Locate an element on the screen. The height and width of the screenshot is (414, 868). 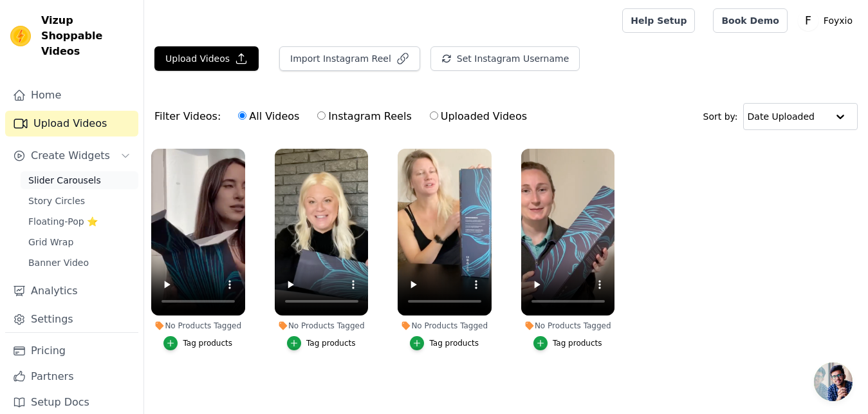
button: F Foyxio is located at coordinates (827, 21).